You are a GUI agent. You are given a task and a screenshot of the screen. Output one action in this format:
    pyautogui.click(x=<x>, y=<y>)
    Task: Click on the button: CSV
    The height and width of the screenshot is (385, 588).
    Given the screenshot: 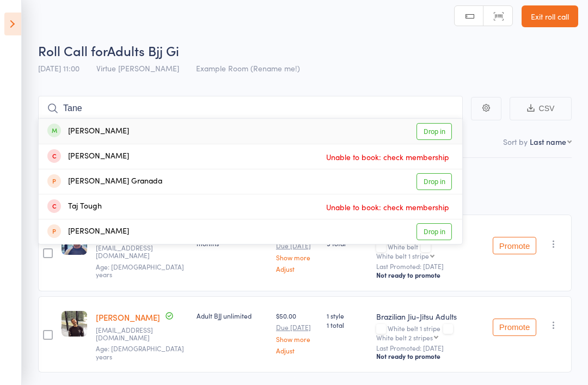 What is the action you would take?
    pyautogui.click(x=540, y=108)
    